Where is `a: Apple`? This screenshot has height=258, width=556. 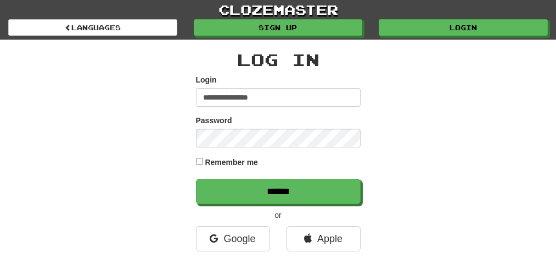
a: Apple is located at coordinates (323, 238).